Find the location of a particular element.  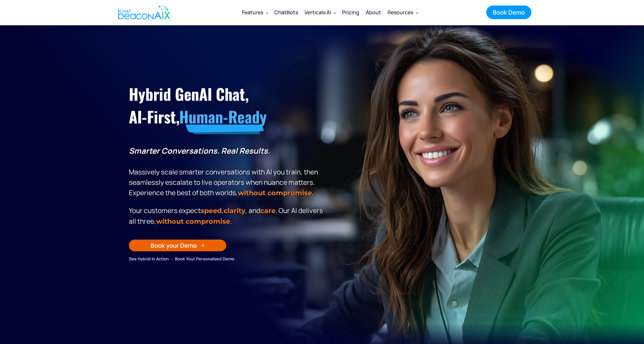

a: About is located at coordinates (373, 12).